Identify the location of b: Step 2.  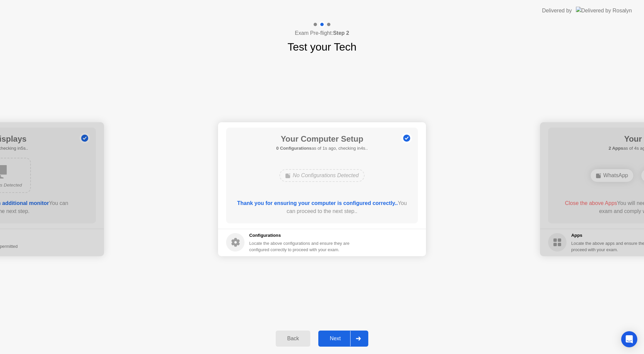
(341, 33).